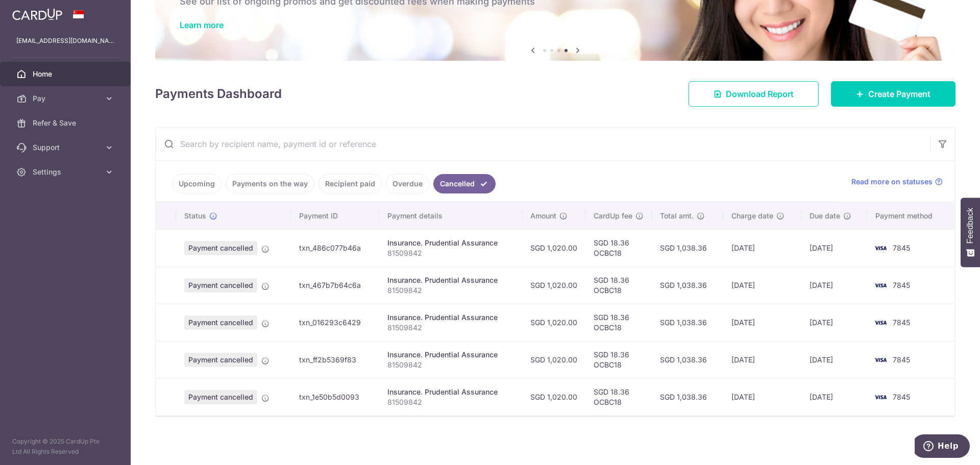  What do you see at coordinates (677, 216) in the screenshot?
I see `span: Total amt.` at bounding box center [677, 216].